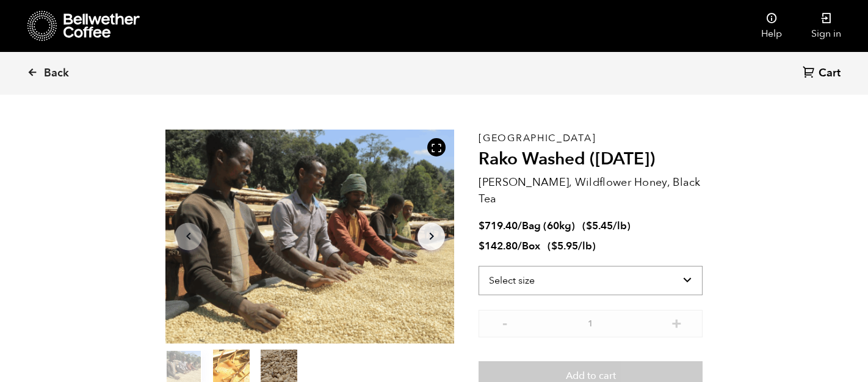 The width and height of the screenshot is (868, 382). I want to click on span: Bag (60kg), so click(548, 225).